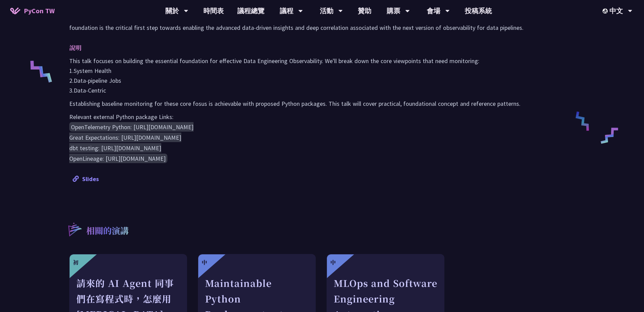 Image resolution: width=644 pixels, height=312 pixels. What do you see at coordinates (86, 179) in the screenshot?
I see `a: Slides` at bounding box center [86, 179].